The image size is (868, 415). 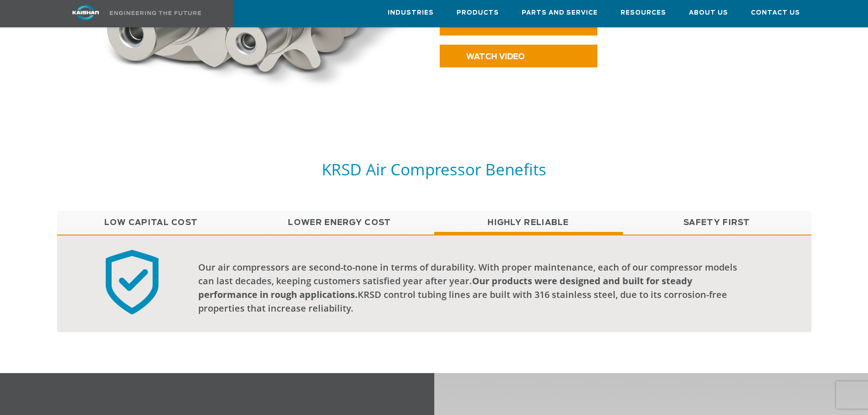 I want to click on li: Low Capital Cost, so click(x=151, y=223).